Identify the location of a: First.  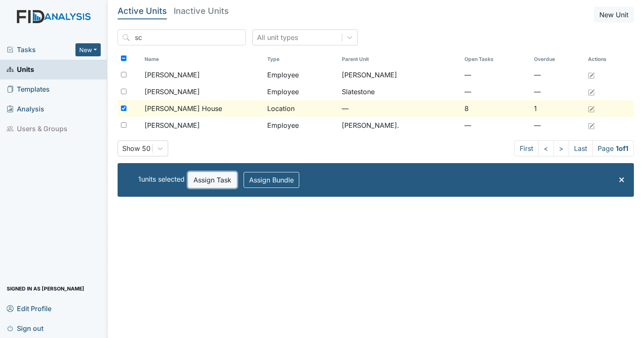
(526, 148).